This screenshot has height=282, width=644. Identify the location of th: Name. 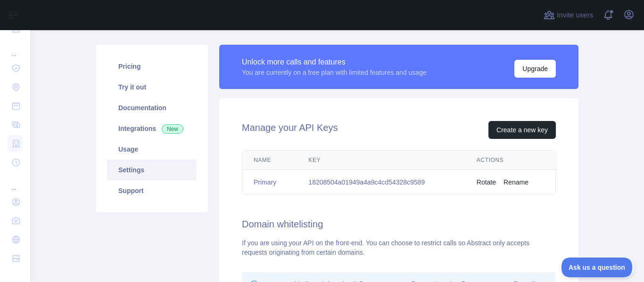
(270, 160).